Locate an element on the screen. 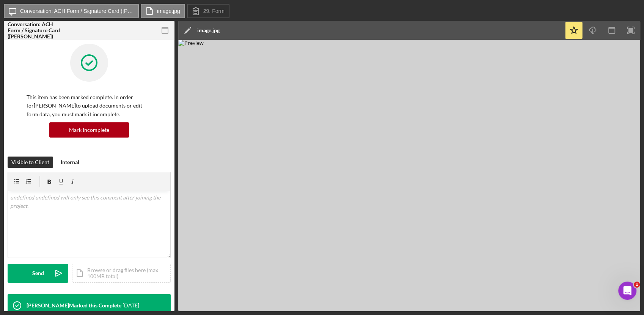 The width and height of the screenshot is (644, 315). button: Internal is located at coordinates (69, 162).